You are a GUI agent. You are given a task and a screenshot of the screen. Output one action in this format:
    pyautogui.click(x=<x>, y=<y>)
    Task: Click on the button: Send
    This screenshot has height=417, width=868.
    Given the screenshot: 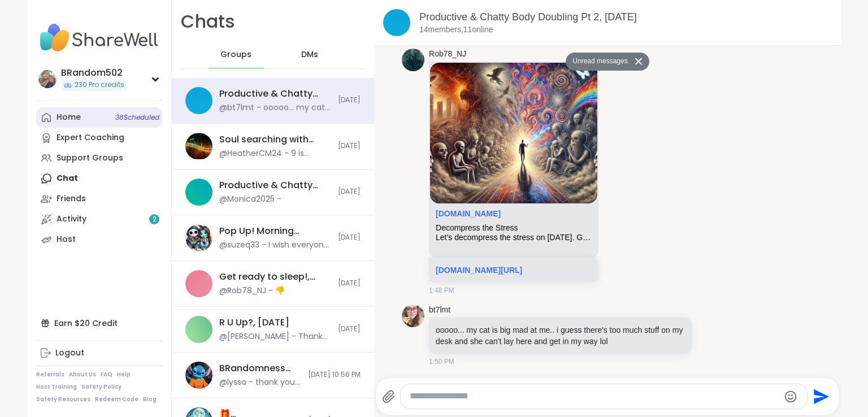 What is the action you would take?
    pyautogui.click(x=819, y=396)
    